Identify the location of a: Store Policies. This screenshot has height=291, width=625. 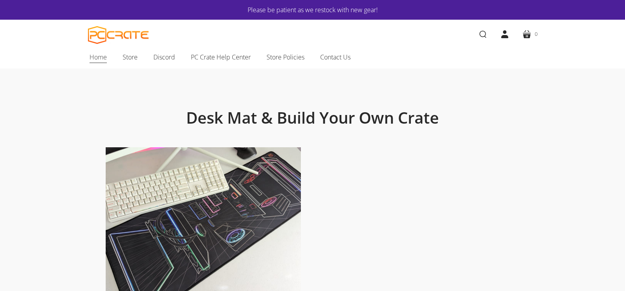
(285, 57).